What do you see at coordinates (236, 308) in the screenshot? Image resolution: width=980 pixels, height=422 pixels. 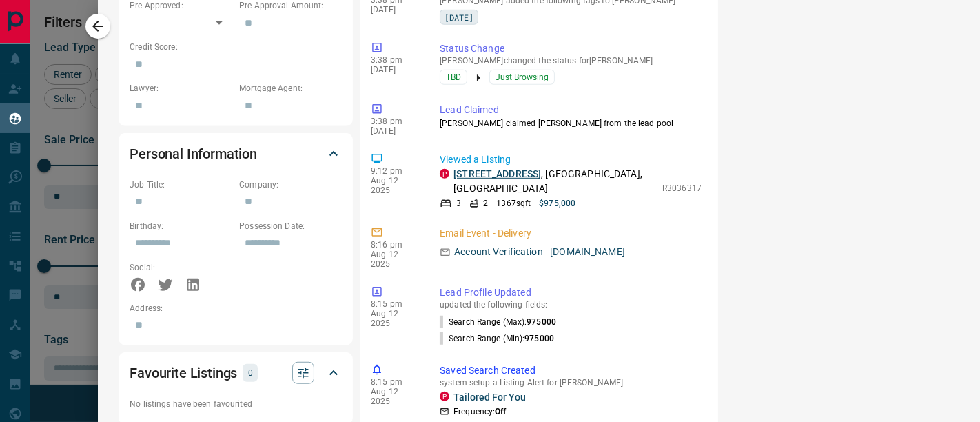 I see `p: Address:` at bounding box center [236, 308].